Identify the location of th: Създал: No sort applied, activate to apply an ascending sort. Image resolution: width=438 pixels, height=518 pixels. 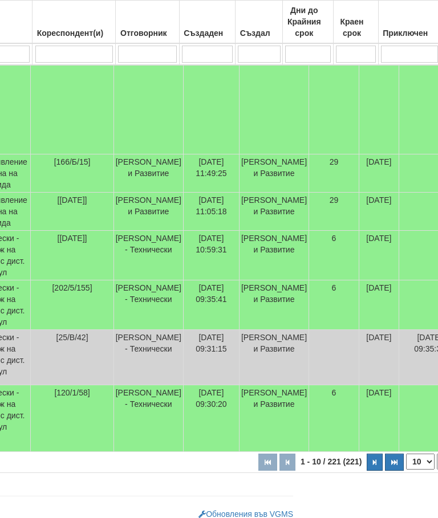
(259, 22).